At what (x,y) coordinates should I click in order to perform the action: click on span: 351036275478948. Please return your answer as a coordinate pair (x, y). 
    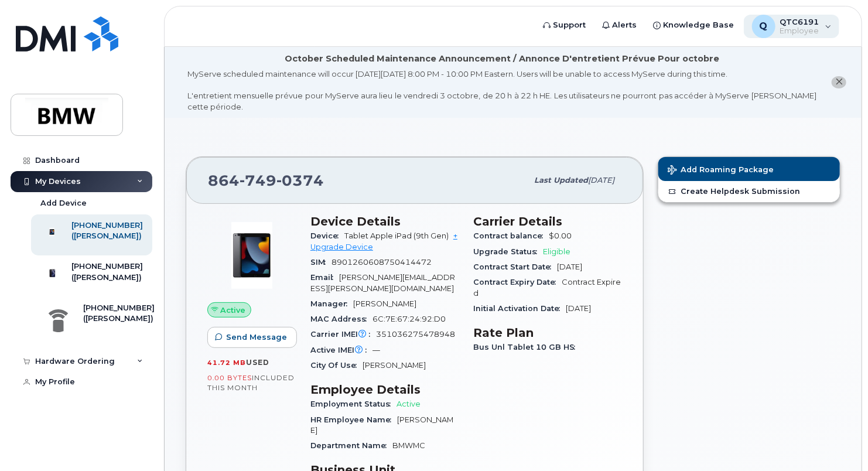
    Looking at the image, I should click on (415, 334).